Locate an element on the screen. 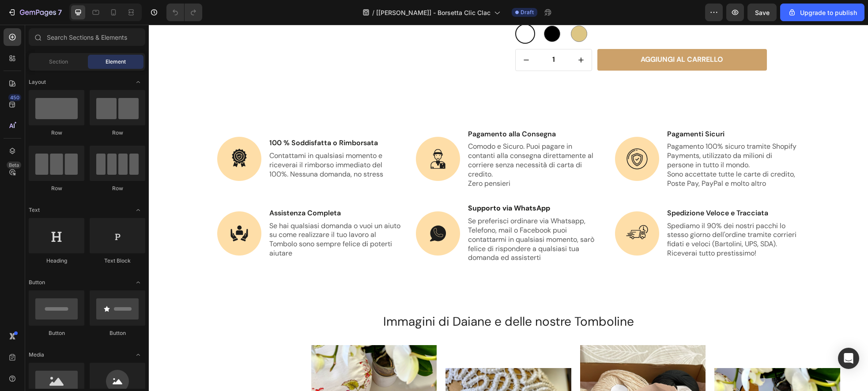  p: Assistenza Completa is located at coordinates (186, 188).